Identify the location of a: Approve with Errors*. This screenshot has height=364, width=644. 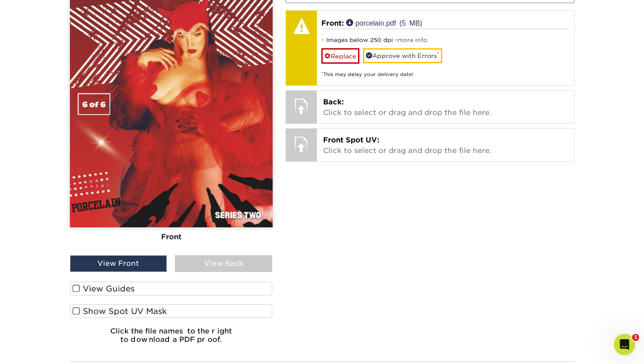
(402, 56).